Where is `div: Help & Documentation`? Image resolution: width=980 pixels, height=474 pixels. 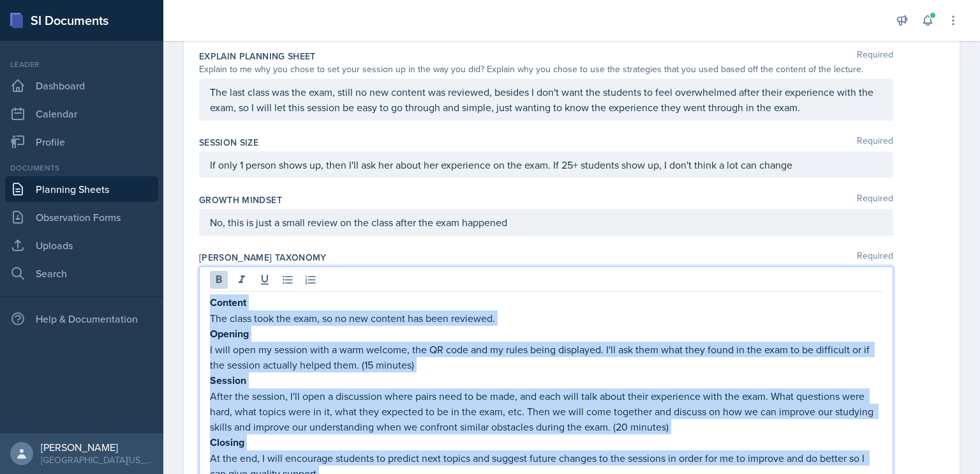
div: Help & Documentation is located at coordinates (82, 319).